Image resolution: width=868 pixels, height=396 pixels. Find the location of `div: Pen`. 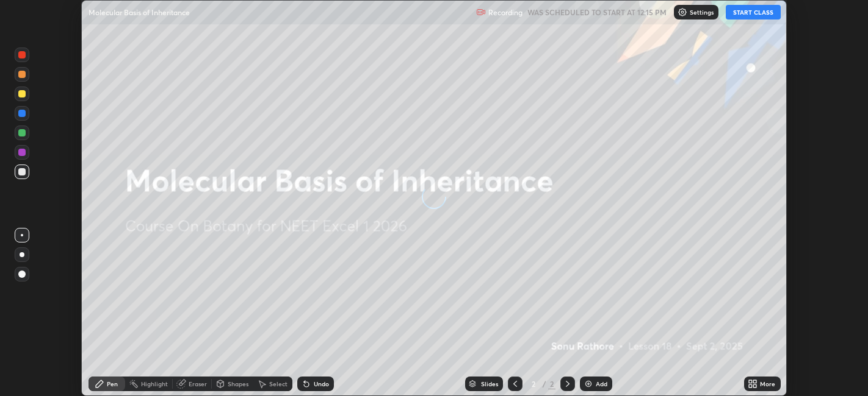

div: Pen is located at coordinates (112, 384).